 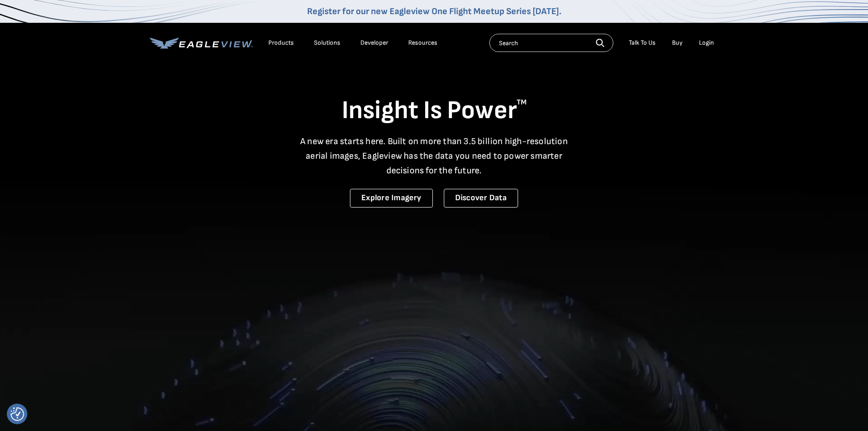 What do you see at coordinates (17, 414) in the screenshot?
I see `button: Consent Preferences` at bounding box center [17, 414].